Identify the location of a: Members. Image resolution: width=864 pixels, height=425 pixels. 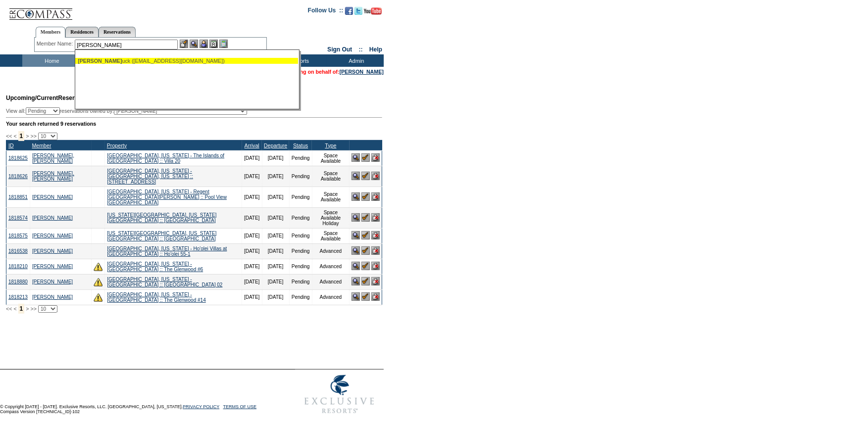
(50, 32).